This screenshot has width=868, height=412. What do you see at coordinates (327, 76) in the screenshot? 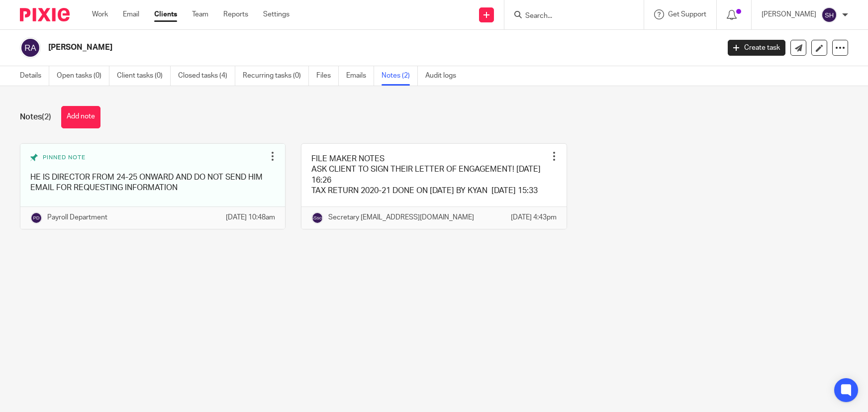
I see `a: Files` at bounding box center [327, 76].